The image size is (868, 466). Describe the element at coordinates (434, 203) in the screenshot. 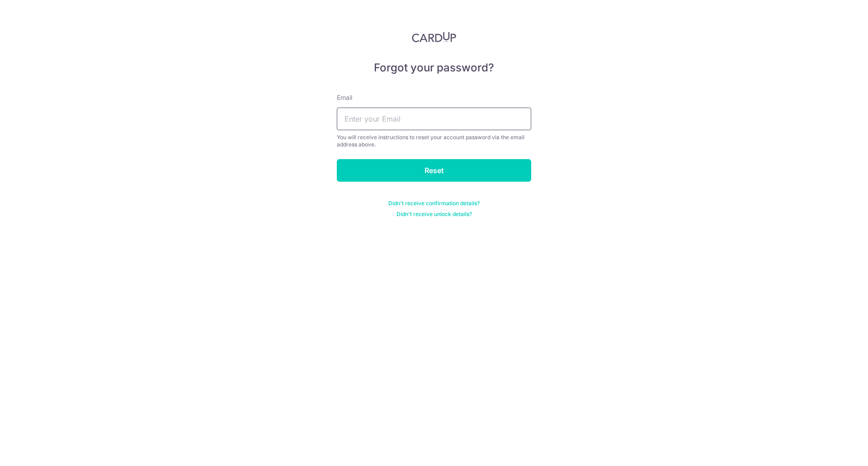

I see `a: Didn't receive confirmation details?` at that location.